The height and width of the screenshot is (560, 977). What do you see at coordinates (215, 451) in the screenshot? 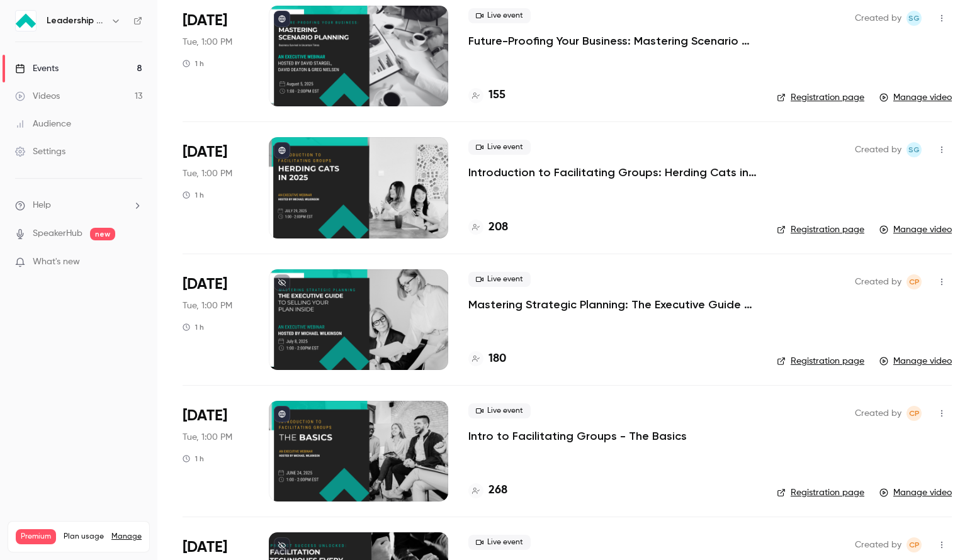
I see `div: Jun 24 Tue, 1:00 PM (America/New York)` at bounding box center [215, 451].